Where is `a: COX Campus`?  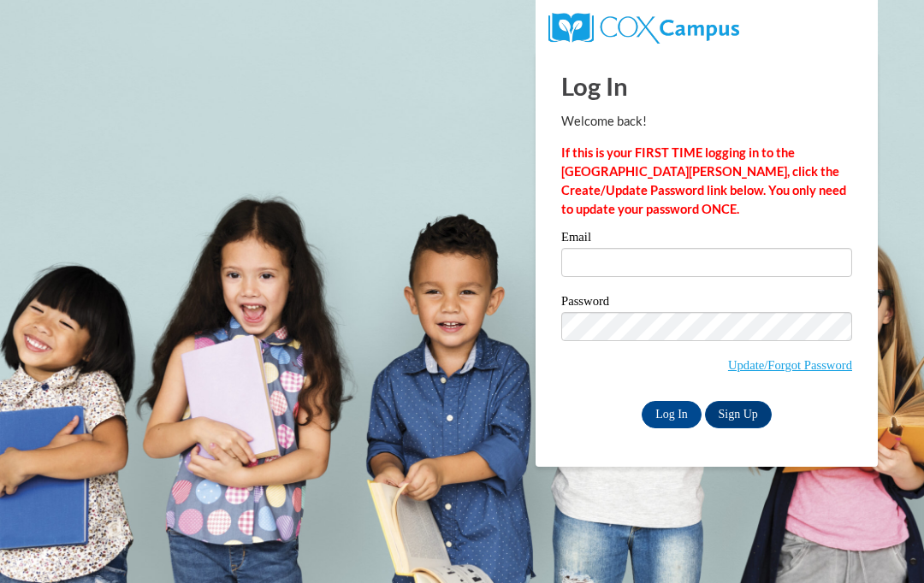
a: COX Campus is located at coordinates (643, 26).